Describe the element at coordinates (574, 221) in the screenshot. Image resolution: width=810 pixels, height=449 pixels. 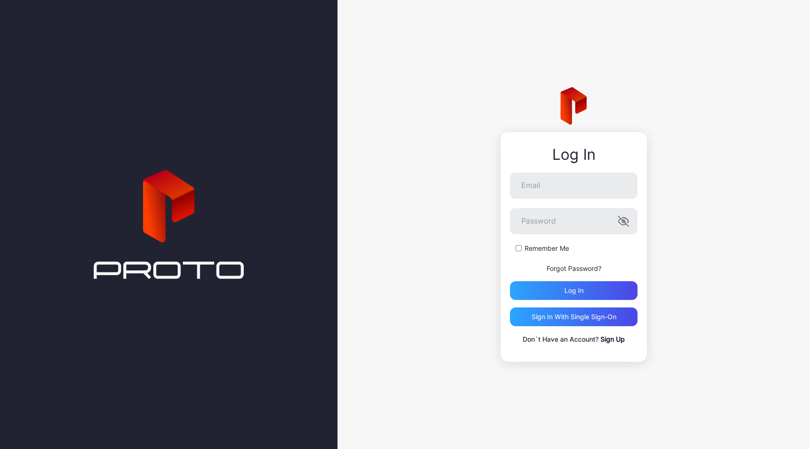
I see `input: Password` at that location.